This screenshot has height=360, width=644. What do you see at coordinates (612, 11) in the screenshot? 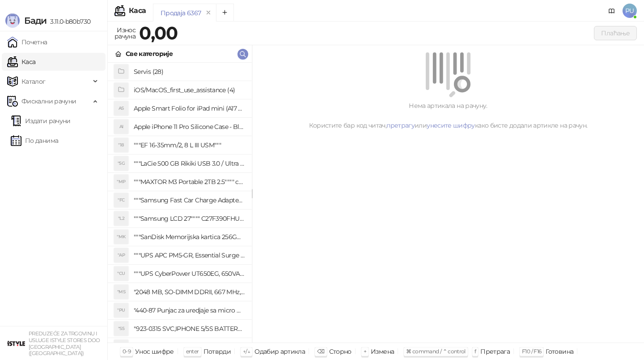
I see `a: Документација` at bounding box center [612, 11].